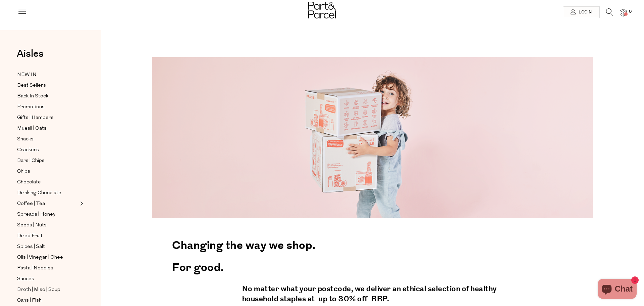  I want to click on a: Drinking Chocolate, so click(48, 192).